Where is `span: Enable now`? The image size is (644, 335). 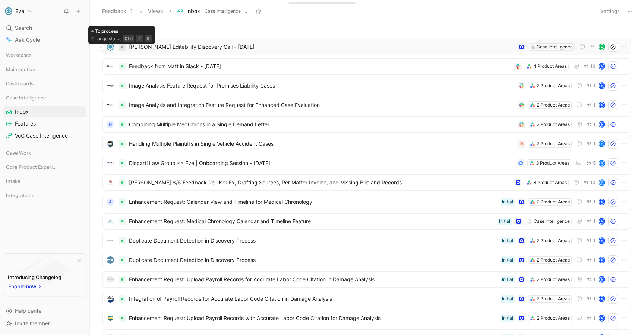
span: Enable now is located at coordinates (23, 287).